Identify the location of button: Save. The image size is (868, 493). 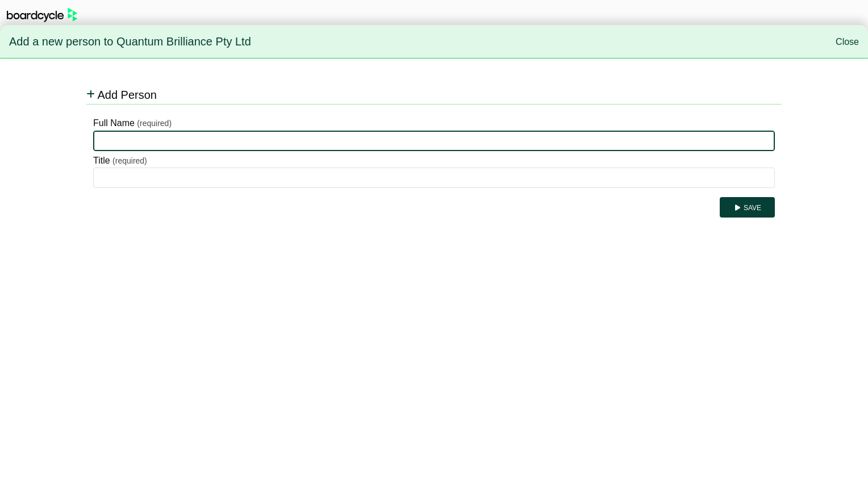
(747, 207).